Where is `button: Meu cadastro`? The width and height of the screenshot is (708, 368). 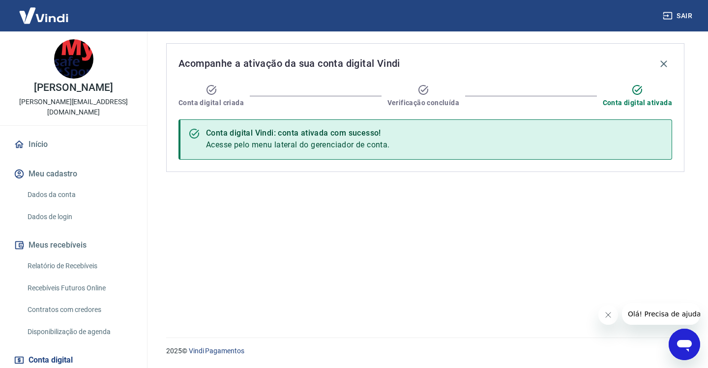 button: Meu cadastro is located at coordinates (73, 174).